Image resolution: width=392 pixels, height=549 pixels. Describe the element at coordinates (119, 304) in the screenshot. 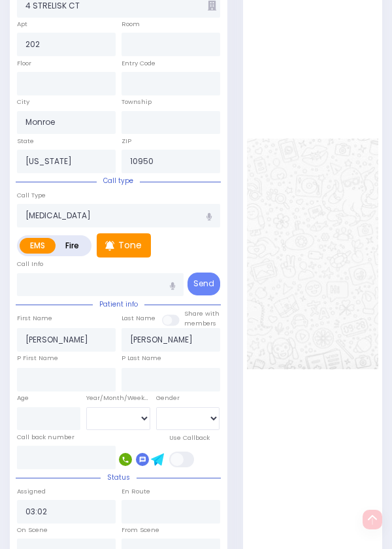

I see `span: Patient info` at that location.